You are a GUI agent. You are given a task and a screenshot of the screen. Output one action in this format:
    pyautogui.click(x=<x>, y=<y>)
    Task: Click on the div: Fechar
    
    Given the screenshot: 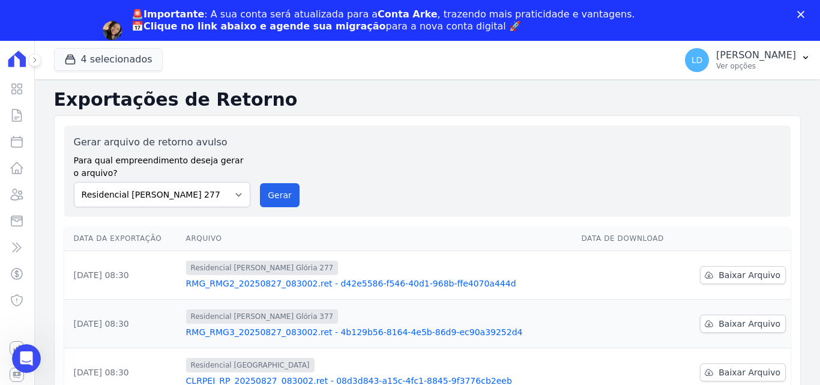 What is the action you would take?
    pyautogui.click(x=804, y=14)
    